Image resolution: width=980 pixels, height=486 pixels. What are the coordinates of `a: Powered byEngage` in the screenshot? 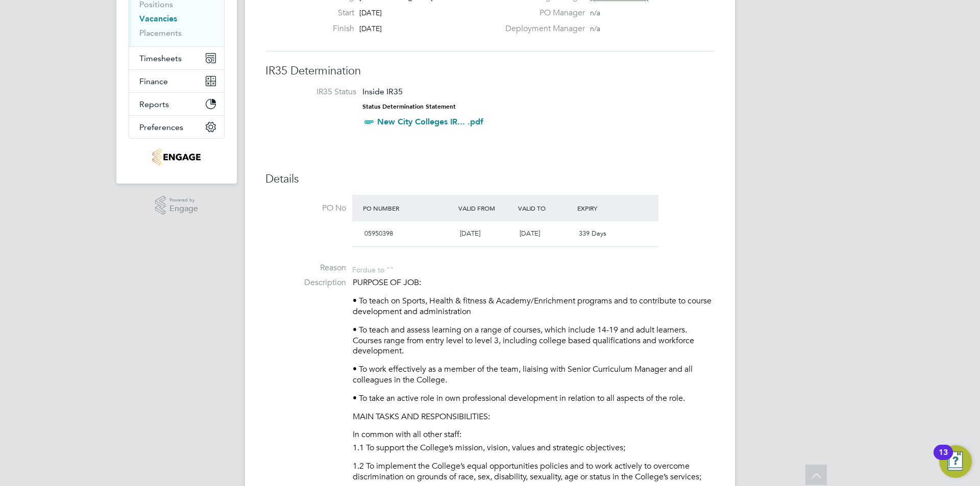 It's located at (177, 206).